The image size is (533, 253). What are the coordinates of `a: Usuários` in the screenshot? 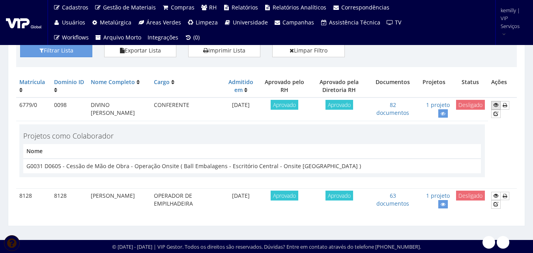 It's located at (69, 23).